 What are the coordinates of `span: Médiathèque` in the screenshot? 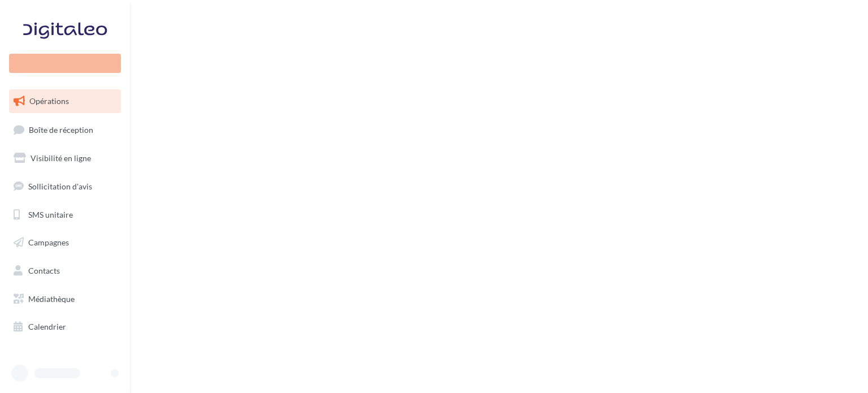 It's located at (51, 299).